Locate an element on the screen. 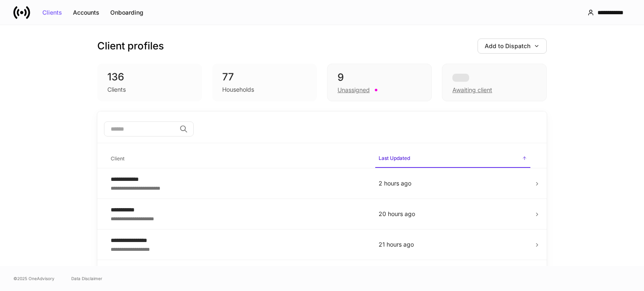 This screenshot has height=291, width=644. div: 9Unassigned is located at coordinates (379, 83).